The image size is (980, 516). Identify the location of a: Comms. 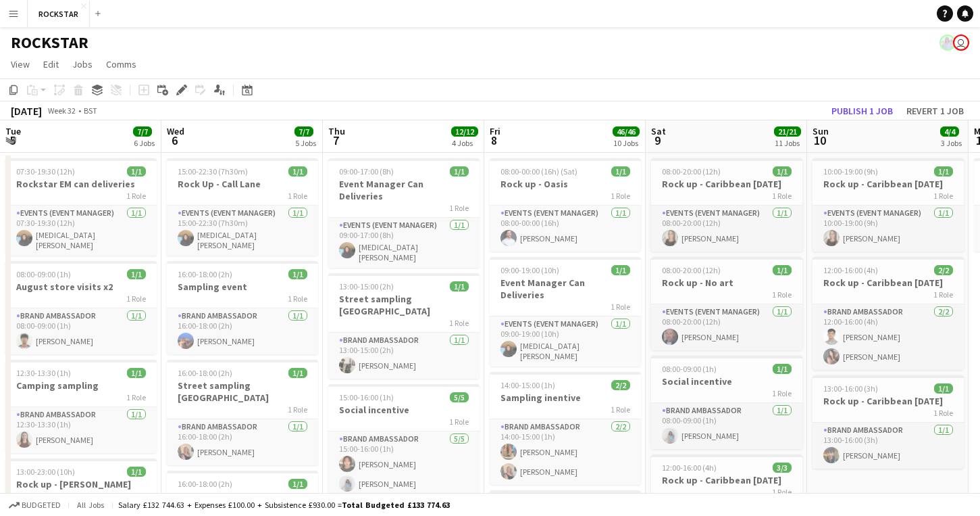
(121, 64).